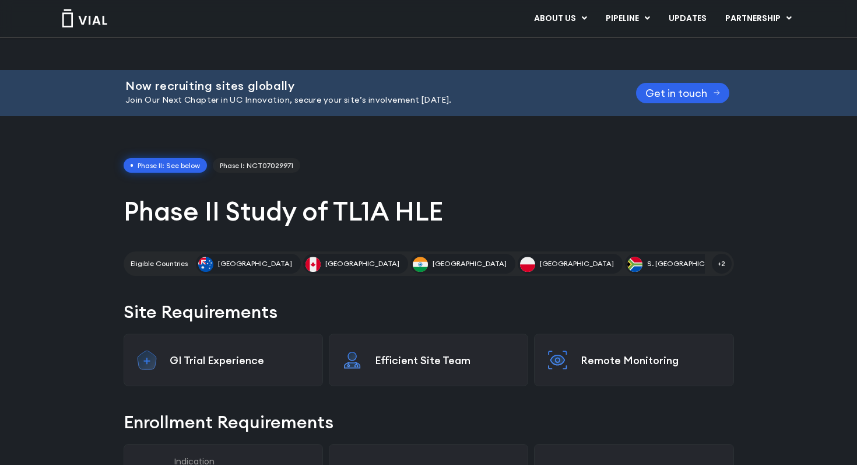  What do you see at coordinates (528, 264) in the screenshot?
I see `img: Poland` at bounding box center [528, 264].